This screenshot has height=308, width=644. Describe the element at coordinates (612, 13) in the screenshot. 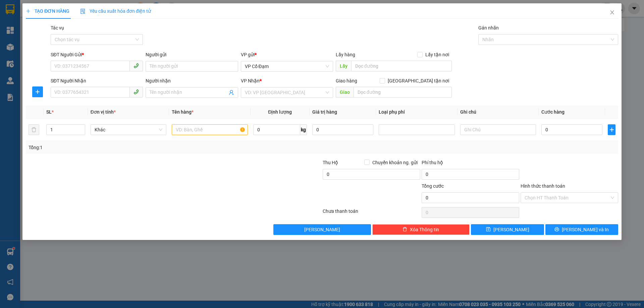

I see `span: close` at that location.